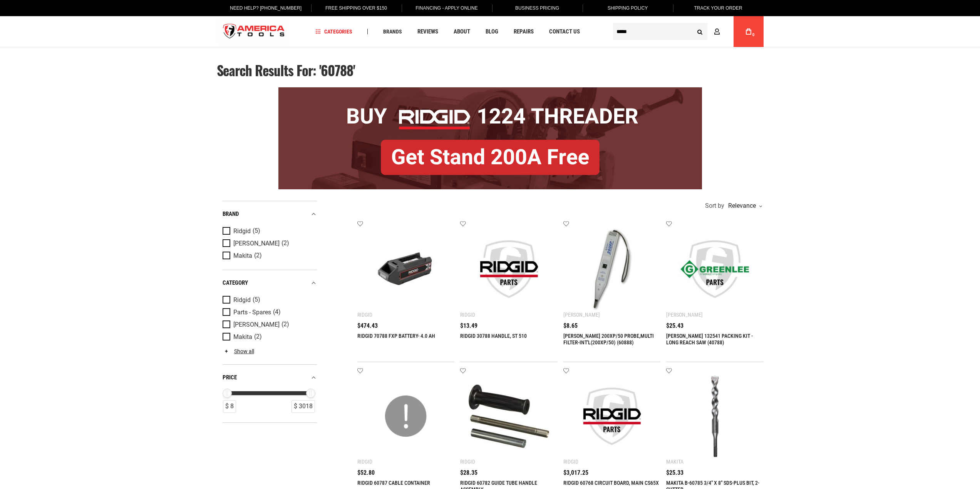 The width and height of the screenshot is (980, 489). Describe the element at coordinates (366, 473) in the screenshot. I see `span: $52.80` at that location.